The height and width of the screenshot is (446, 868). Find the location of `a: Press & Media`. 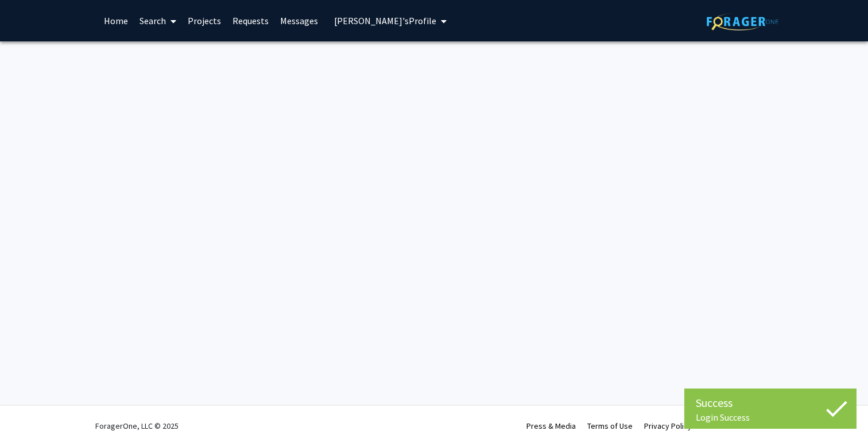

a: Press & Media is located at coordinates (551, 425).